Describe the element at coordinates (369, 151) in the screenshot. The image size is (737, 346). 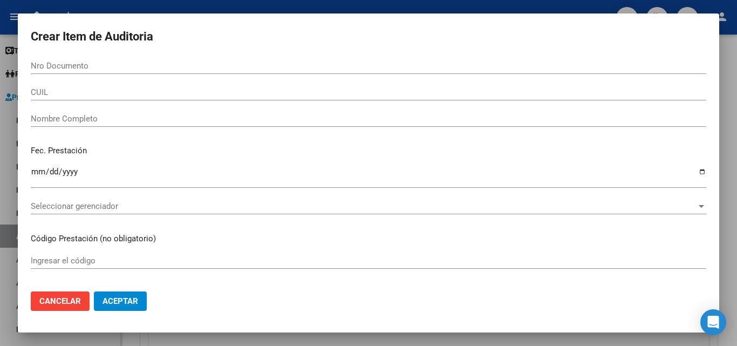
I see `p: Fec. Prestación` at that location.